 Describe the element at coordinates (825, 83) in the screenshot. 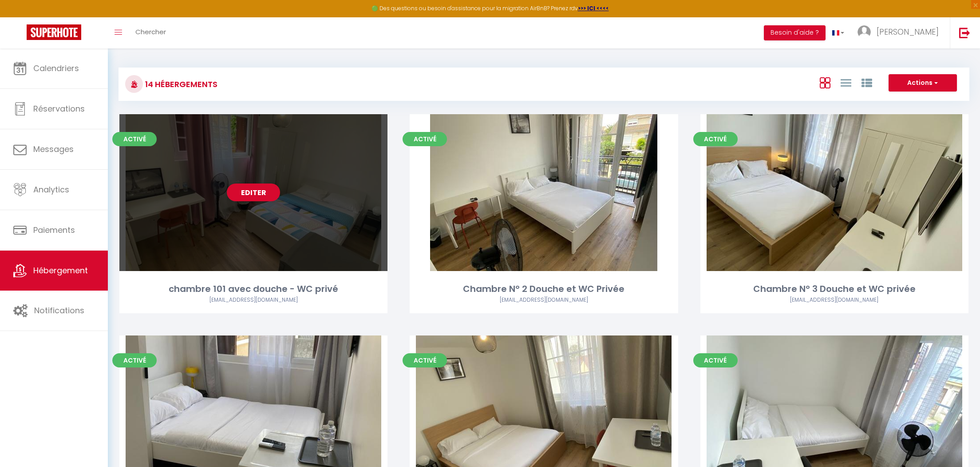

I see `a: Vue en Box` at that location.